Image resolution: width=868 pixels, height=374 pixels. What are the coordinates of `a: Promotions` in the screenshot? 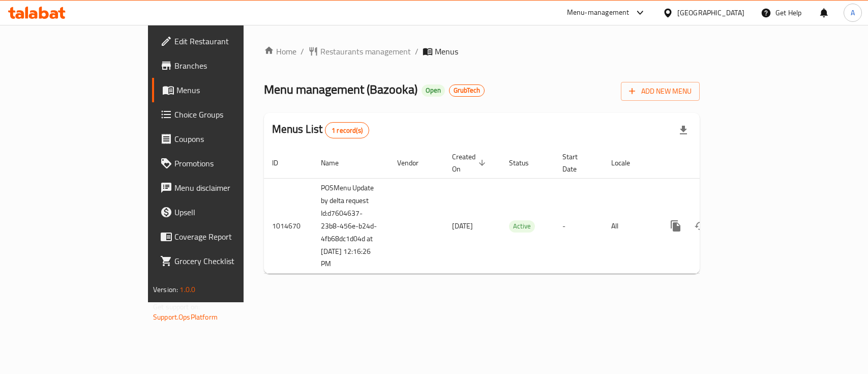 It's located at (222, 163).